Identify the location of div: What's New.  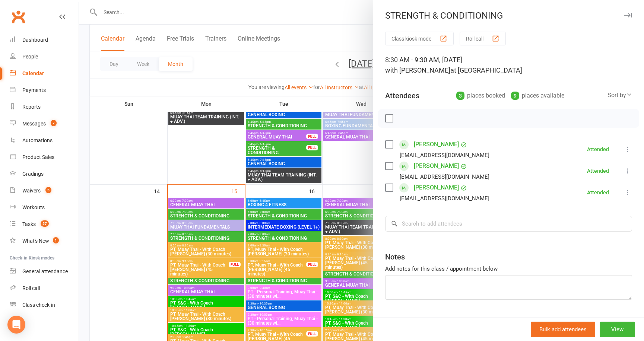
(36, 241).